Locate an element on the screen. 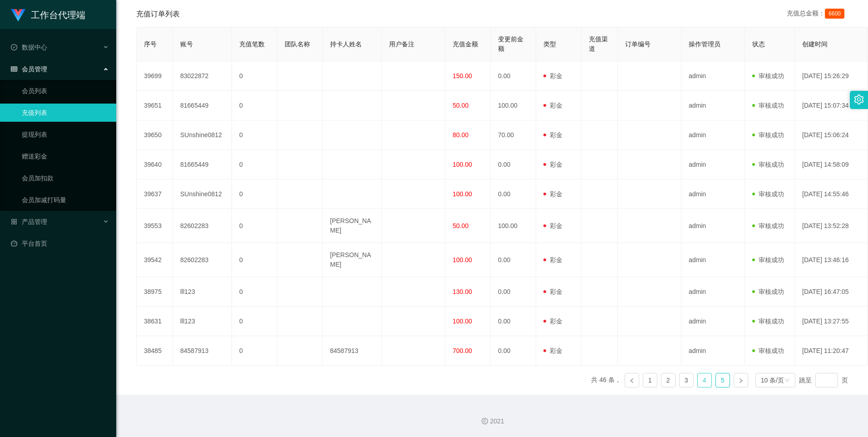  div: 充值总金额： is located at coordinates (817, 14).